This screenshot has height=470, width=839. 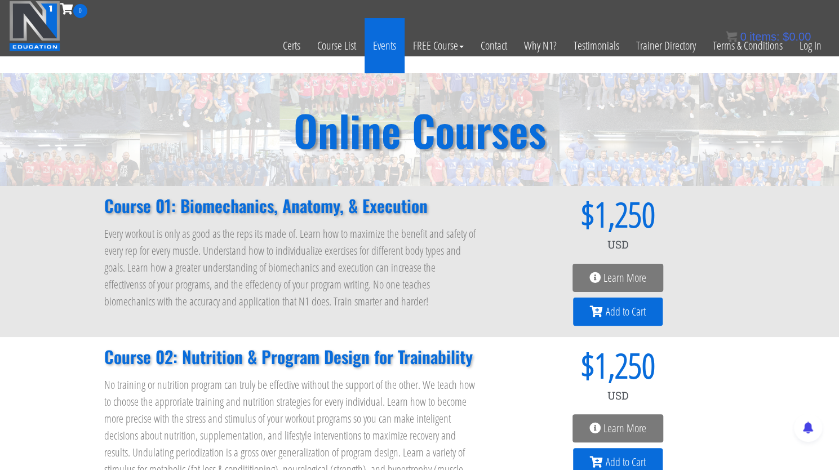 I want to click on a: Contact, so click(x=494, y=46).